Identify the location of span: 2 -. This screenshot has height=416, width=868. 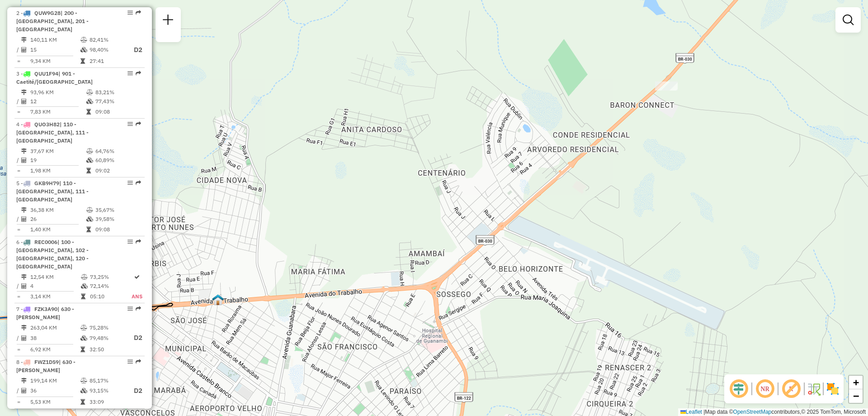
(52, 21).